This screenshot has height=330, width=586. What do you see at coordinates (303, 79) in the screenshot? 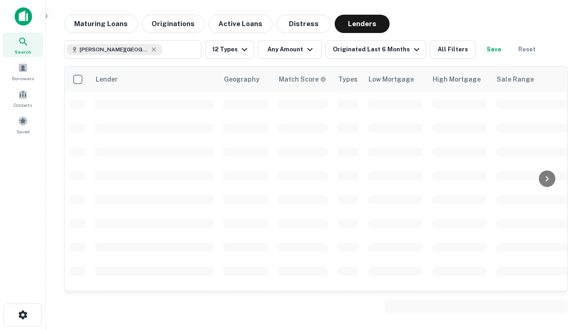
I see `div: Capitalize uses an advanced AI algorithm to match your search with the best lender. The match sco...` at bounding box center [303, 79].